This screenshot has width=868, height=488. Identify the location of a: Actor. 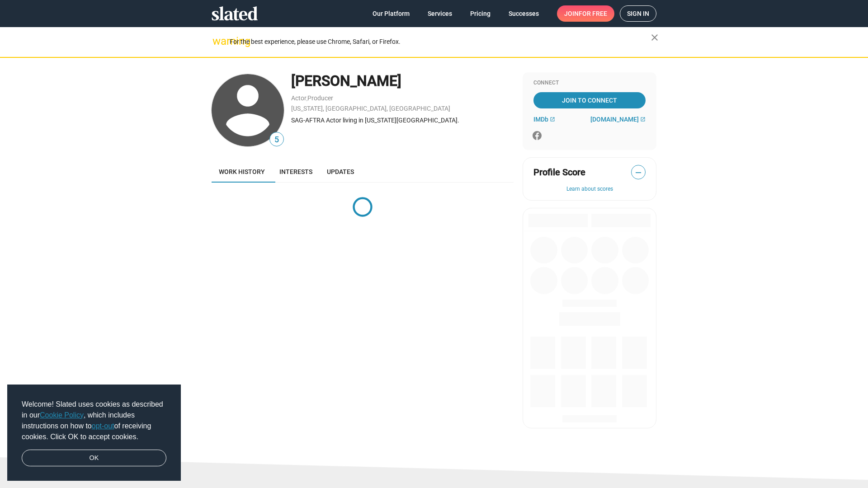
(299, 98).